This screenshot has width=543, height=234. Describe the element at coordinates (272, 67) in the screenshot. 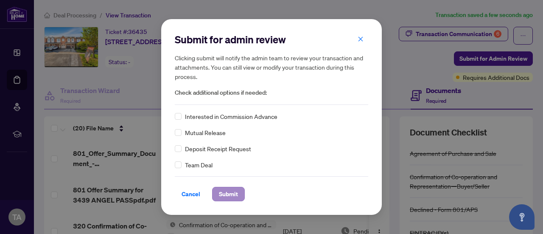

I see `h5: Clicking submit will notify the admin team to review your transaction and attachments. You can st...` at that location.